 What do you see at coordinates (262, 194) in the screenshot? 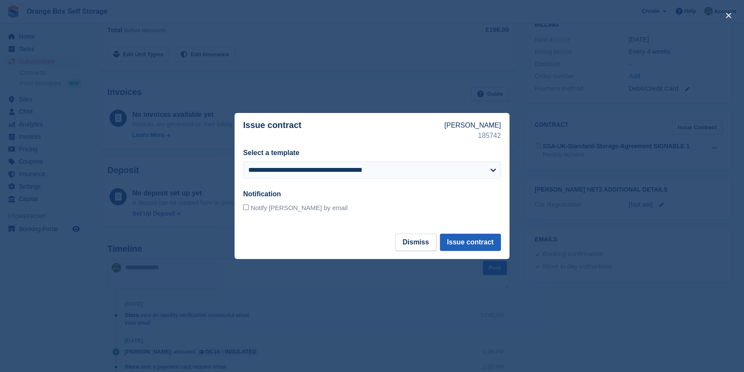
I see `label: Notification` at bounding box center [262, 194].